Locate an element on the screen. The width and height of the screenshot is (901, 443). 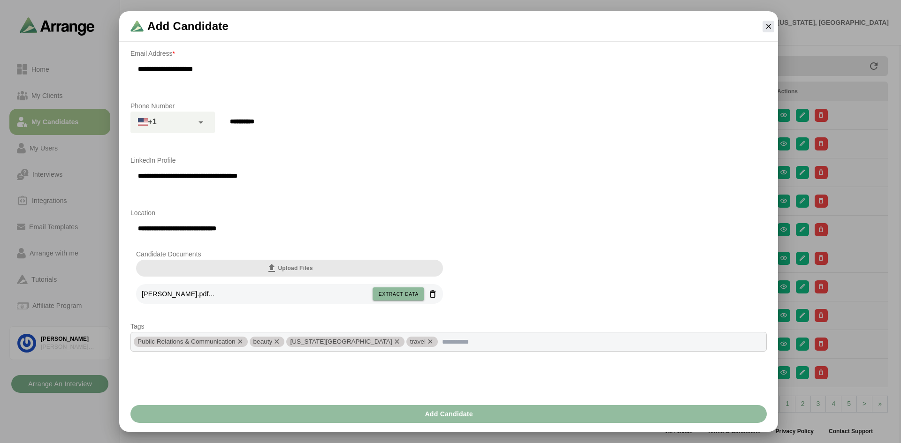
p: LinkedIn Profile is located at coordinates (449, 160).